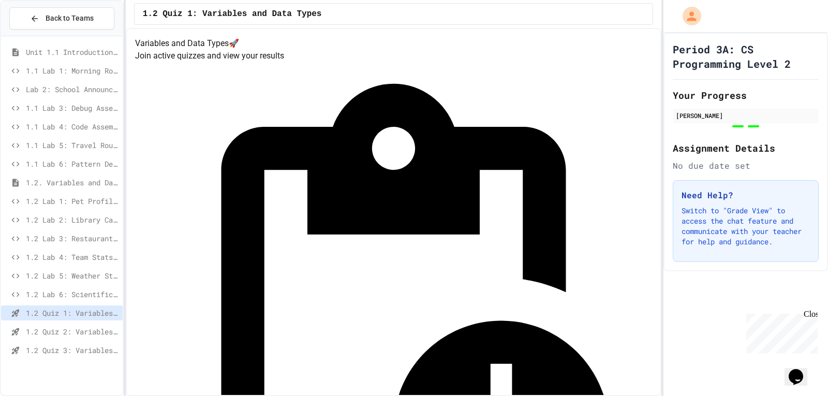  I want to click on p: Switch to "Grade View" to access the chat feature and communicate with your teacher for help and ..., so click(745, 226).